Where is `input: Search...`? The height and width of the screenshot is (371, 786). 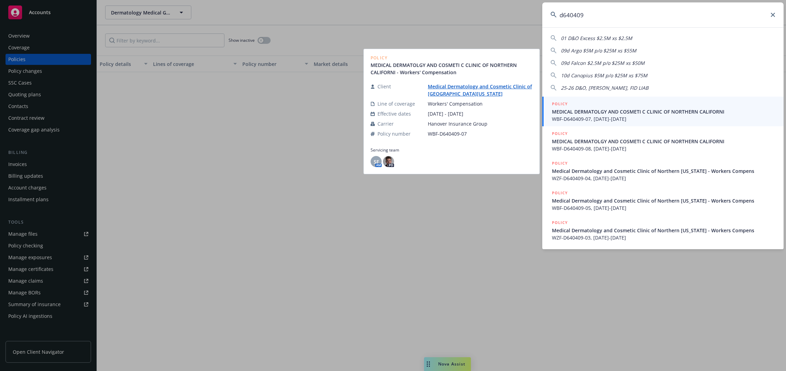
input: Search... is located at coordinates (663, 15).